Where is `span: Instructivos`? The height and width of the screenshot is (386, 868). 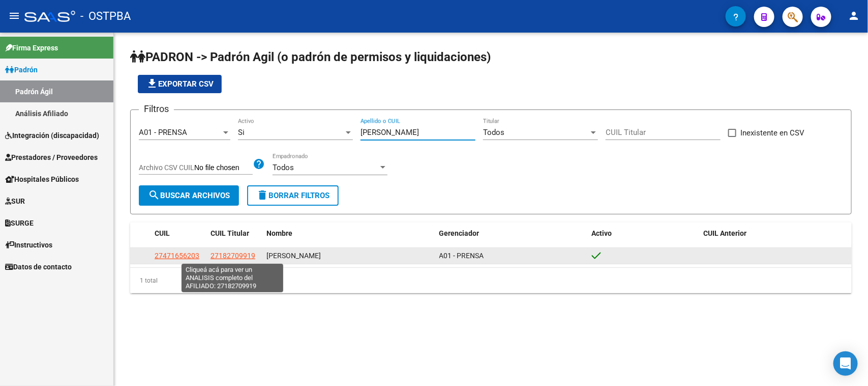
span: Instructivos is located at coordinates (29, 245).